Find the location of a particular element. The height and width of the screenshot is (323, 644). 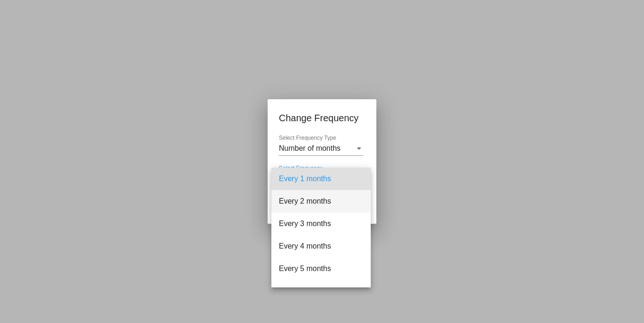

span: Every 1 months is located at coordinates (321, 179).